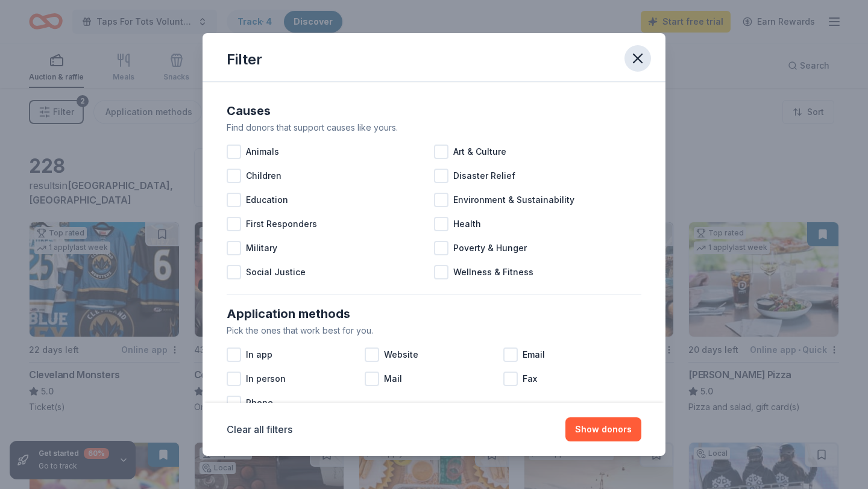 The height and width of the screenshot is (489, 868). I want to click on div: Application methods, so click(434, 314).